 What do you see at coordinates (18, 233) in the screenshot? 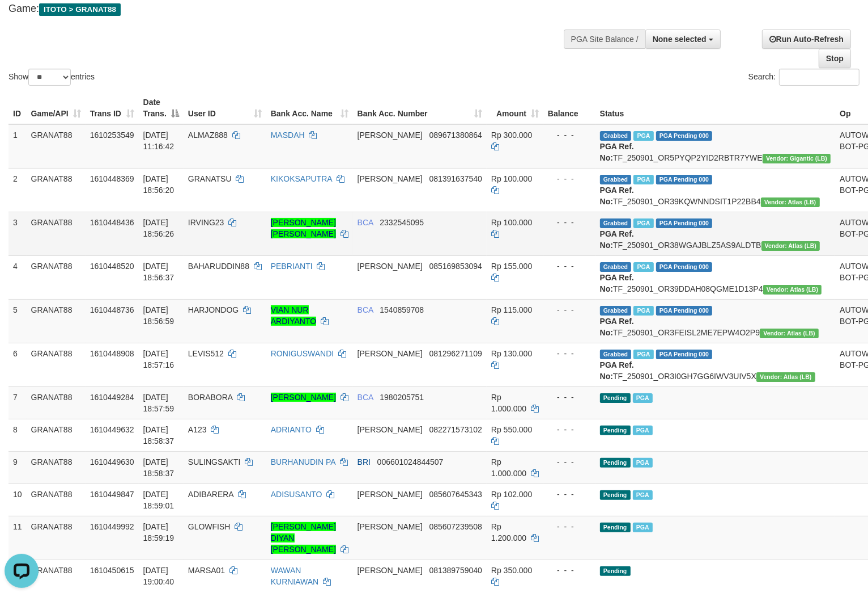
I see `td: 3` at bounding box center [18, 233].